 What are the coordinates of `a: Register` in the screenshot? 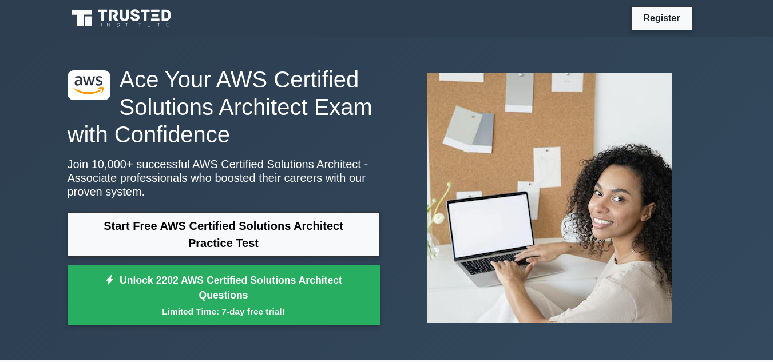 It's located at (661, 18).